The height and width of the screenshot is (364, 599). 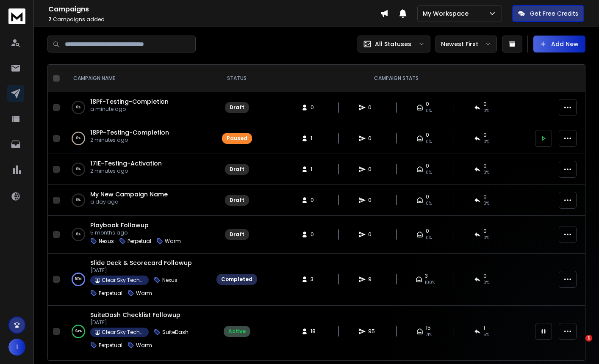 What do you see at coordinates (136, 233) in the screenshot?
I see `p: 5 months ago` at bounding box center [136, 233].